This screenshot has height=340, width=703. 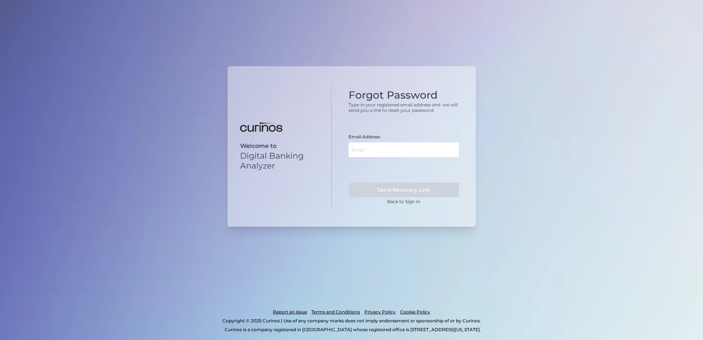 I want to click on a: Cookie Policy, so click(x=415, y=312).